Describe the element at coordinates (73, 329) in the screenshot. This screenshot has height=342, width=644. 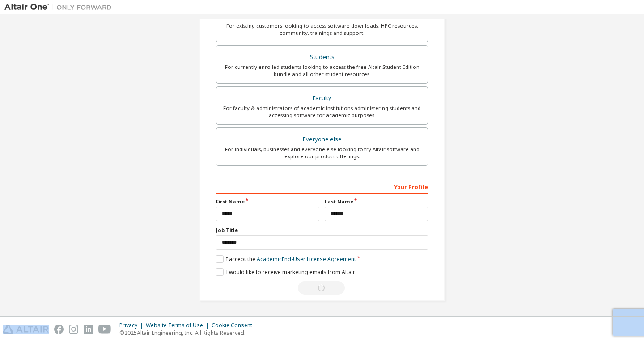
I see `img: instagram.svg` at that location.